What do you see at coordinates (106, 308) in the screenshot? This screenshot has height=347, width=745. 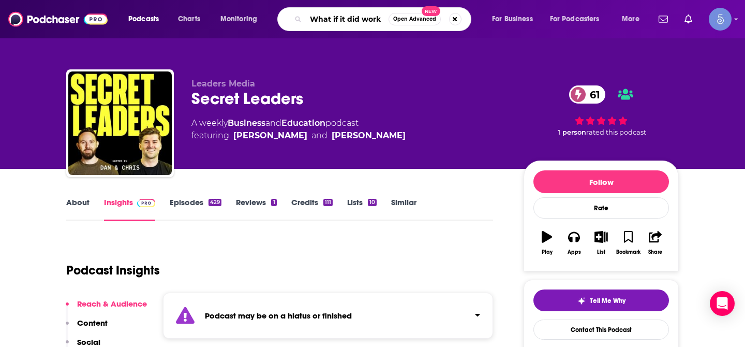 I see `button: Reach & Audience` at bounding box center [106, 308].